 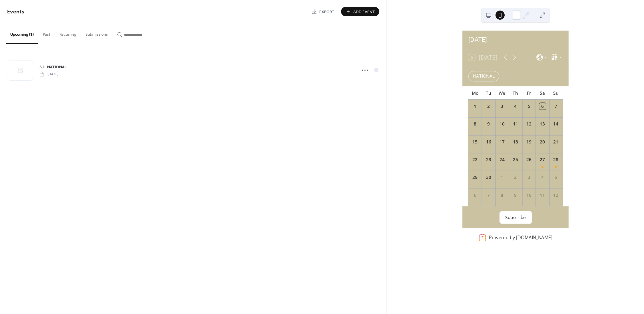 What do you see at coordinates (542, 92) in the screenshot?
I see `div: Sa` at bounding box center [542, 92].